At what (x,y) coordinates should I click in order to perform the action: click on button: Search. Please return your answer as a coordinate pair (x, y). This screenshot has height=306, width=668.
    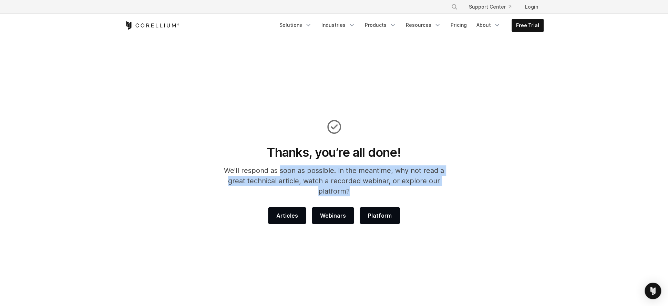
    Looking at the image, I should click on (454, 7).